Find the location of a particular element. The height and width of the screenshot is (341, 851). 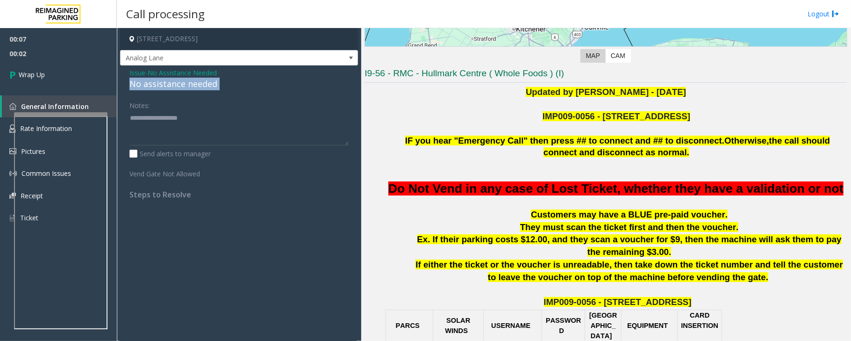

span: No Assistance Needed is located at coordinates (182, 72).